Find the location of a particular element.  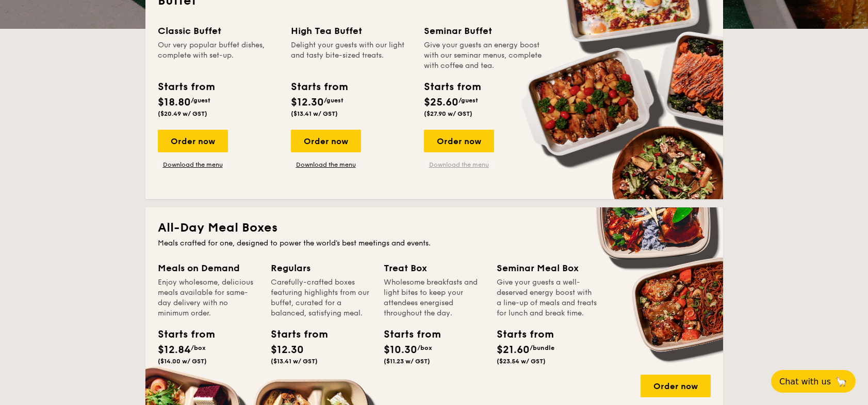

span: ($20.49 w/ GST) is located at coordinates (183, 114).